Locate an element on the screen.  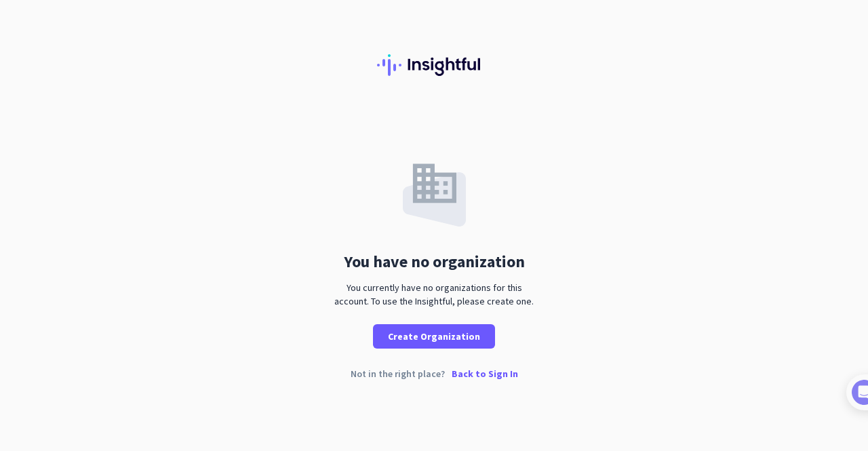
p: Back to Sign In is located at coordinates (485, 374).